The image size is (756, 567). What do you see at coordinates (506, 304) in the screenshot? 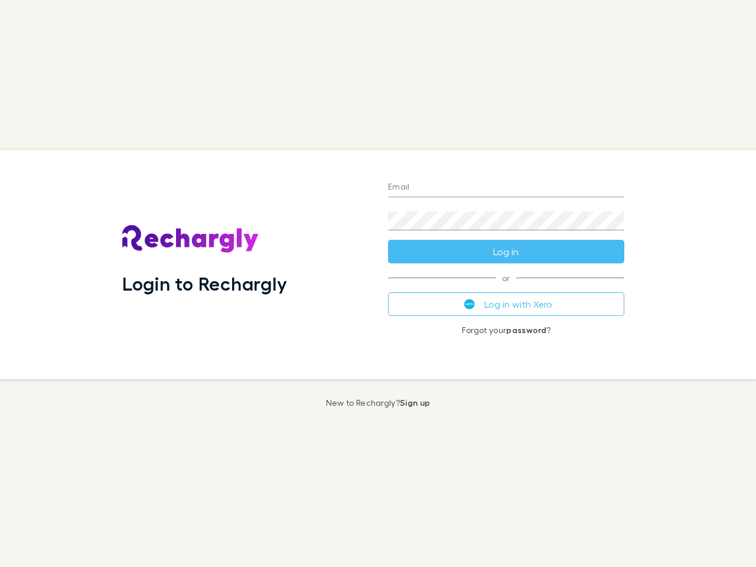
I see `button: Log in with Xero` at bounding box center [506, 304].